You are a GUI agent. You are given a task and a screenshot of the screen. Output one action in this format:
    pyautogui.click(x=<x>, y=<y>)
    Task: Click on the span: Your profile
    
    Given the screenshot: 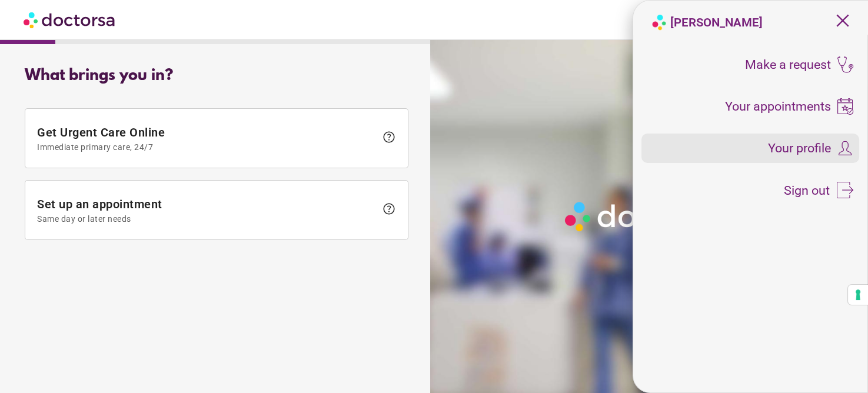 What is the action you would take?
    pyautogui.click(x=799, y=148)
    